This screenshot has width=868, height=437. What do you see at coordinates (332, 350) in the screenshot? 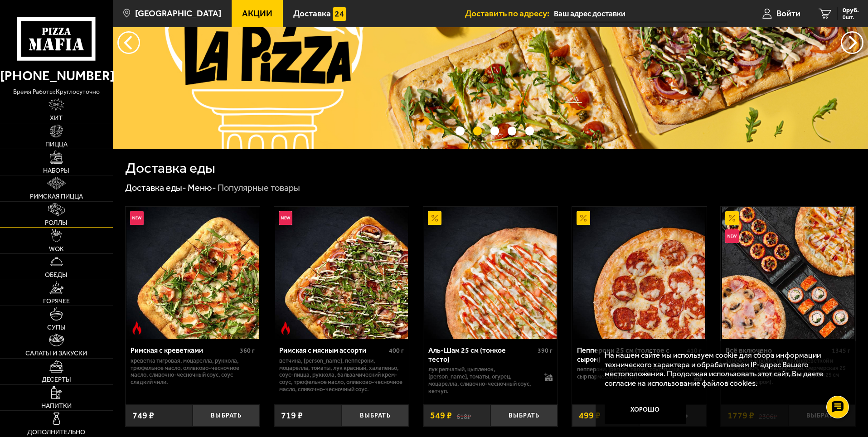
I see `div: Римская с мясным ассорти` at bounding box center [332, 350].